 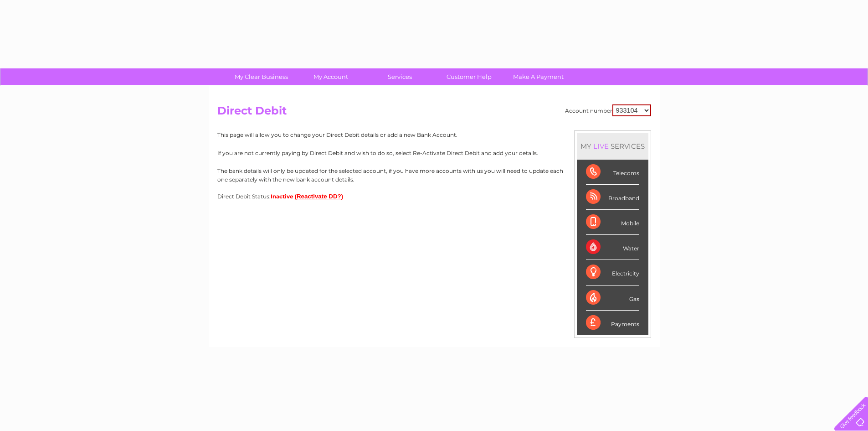 I want to click on h2: Direct Debit, so click(x=434, y=113).